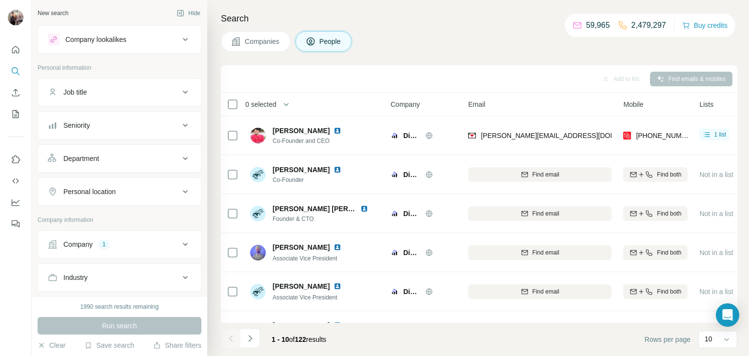 This screenshot has width=749, height=356. I want to click on span: Co-Founder, so click(312, 180).